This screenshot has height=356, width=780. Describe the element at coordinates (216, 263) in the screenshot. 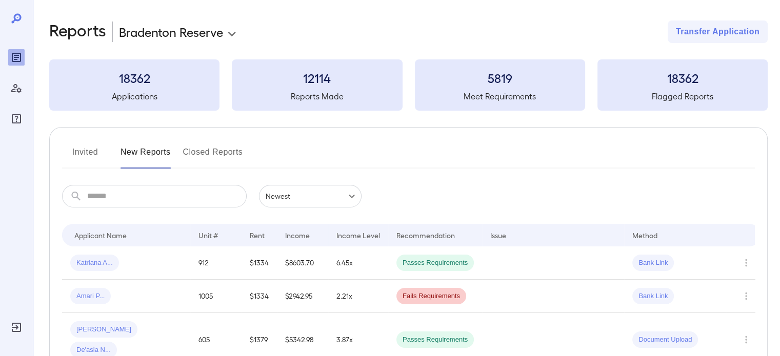

I see `td: 912` at that location.